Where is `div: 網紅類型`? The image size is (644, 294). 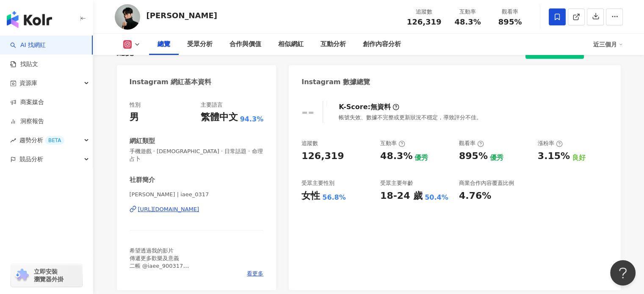 div: 網紅類型 is located at coordinates (142, 141).